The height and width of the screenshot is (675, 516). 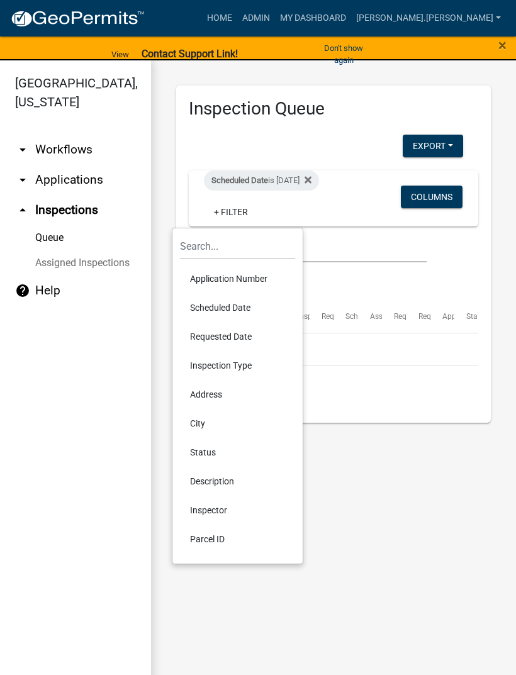 What do you see at coordinates (120, 54) in the screenshot?
I see `a: View` at bounding box center [120, 54].